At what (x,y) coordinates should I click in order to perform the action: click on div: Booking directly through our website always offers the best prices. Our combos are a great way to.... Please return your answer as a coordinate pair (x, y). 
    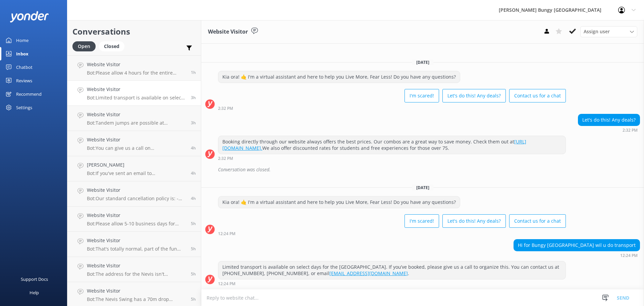
    Looking at the image, I should click on (392, 145).